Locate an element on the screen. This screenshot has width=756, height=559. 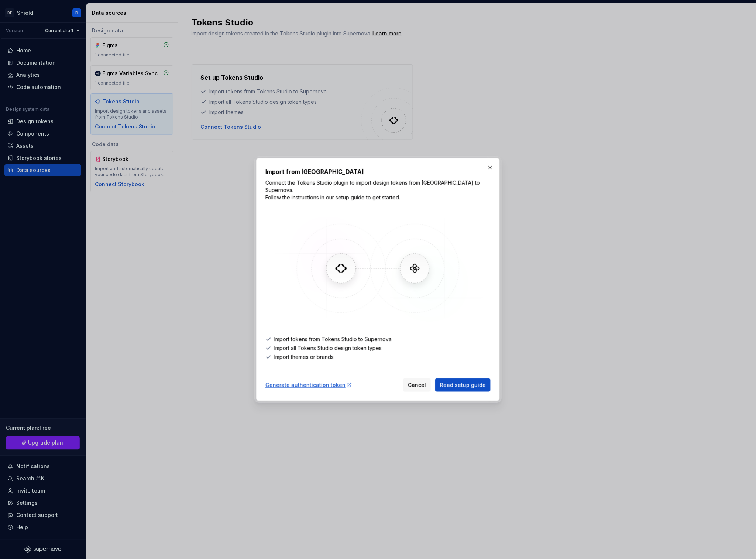
li: Import tokens from Tokens Studio to Supernova is located at coordinates (378, 339).